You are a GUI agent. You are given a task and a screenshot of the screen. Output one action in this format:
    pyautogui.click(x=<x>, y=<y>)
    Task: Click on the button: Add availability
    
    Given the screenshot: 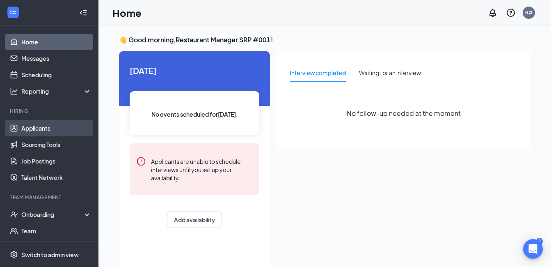 What is the action you would take?
    pyautogui.click(x=194, y=219)
    